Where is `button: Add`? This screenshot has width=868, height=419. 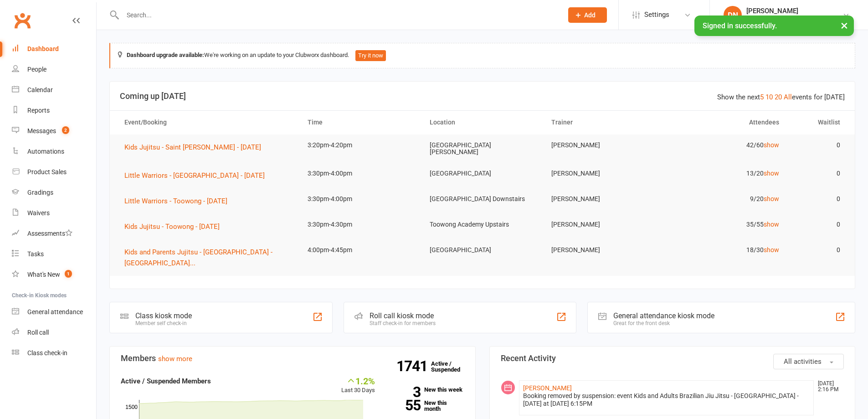 button: Add is located at coordinates (587, 15).